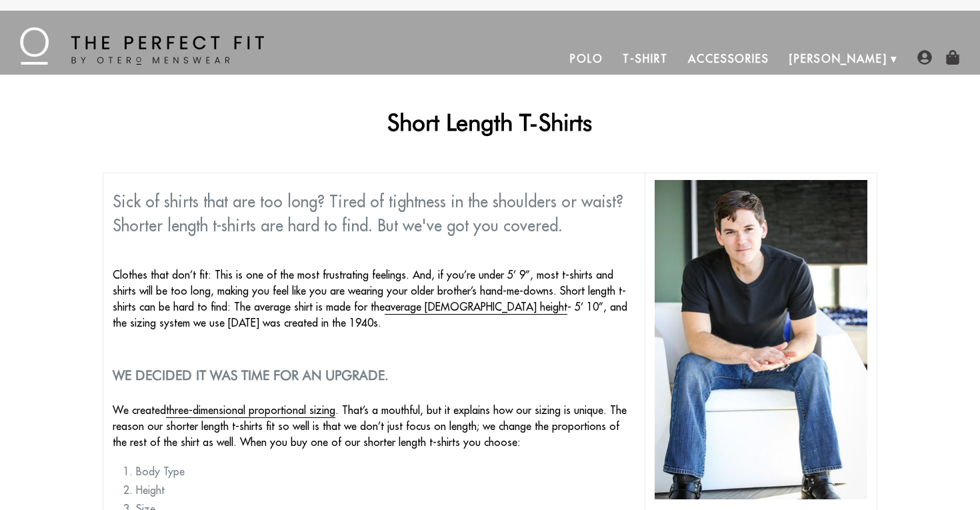 This screenshot has height=510, width=980. What do you see at coordinates (587, 58) in the screenshot?
I see `a: Polo` at bounding box center [587, 58].